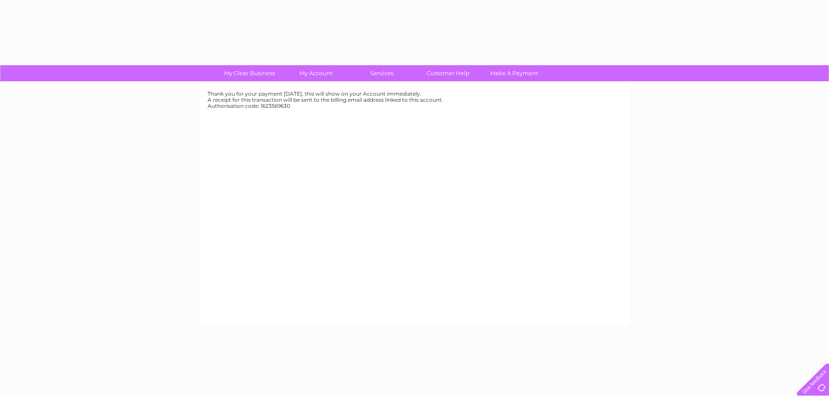  I want to click on div: Authorisation code: 1623569630, so click(415, 106).